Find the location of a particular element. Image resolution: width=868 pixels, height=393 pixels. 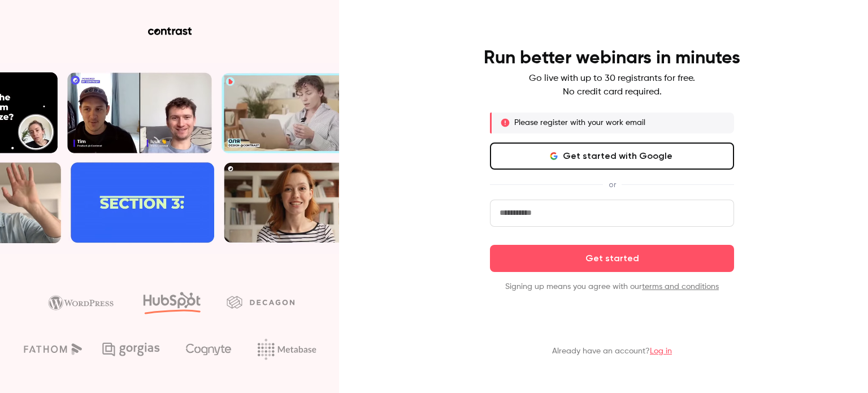

img: decagon is located at coordinates (261, 302).